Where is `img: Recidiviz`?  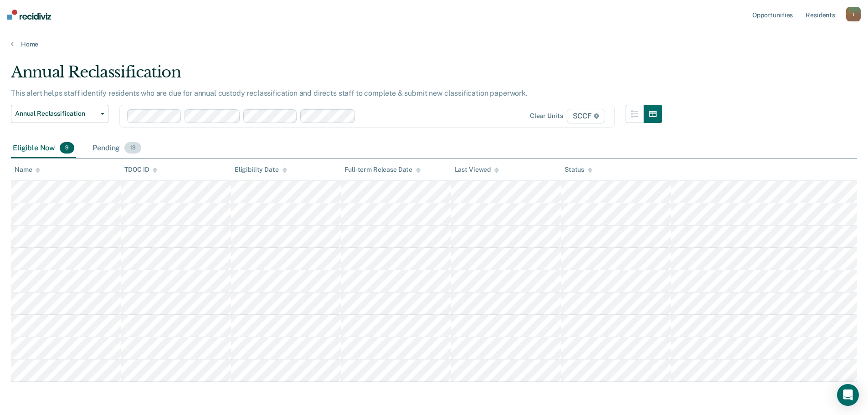 img: Recidiviz is located at coordinates (29, 15).